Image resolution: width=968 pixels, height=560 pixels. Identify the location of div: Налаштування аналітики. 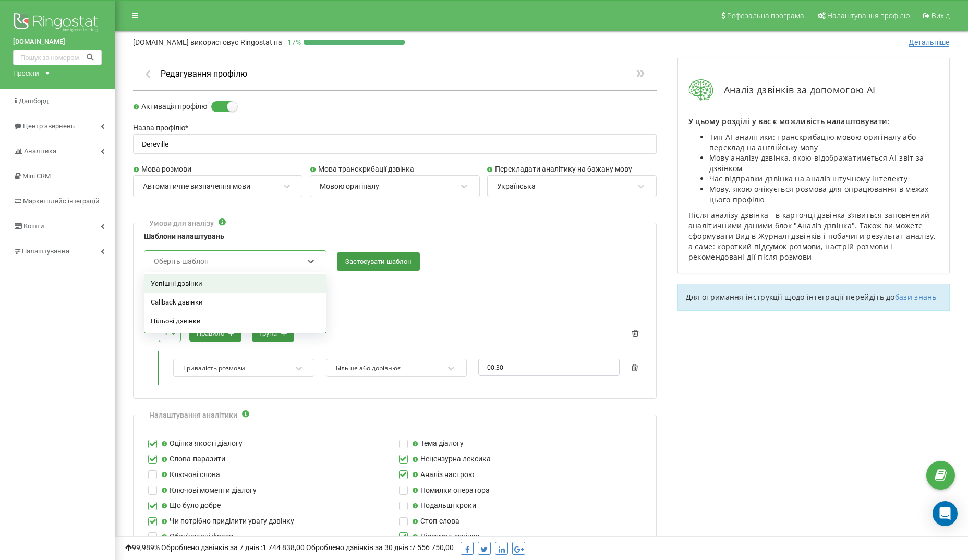
(193, 415).